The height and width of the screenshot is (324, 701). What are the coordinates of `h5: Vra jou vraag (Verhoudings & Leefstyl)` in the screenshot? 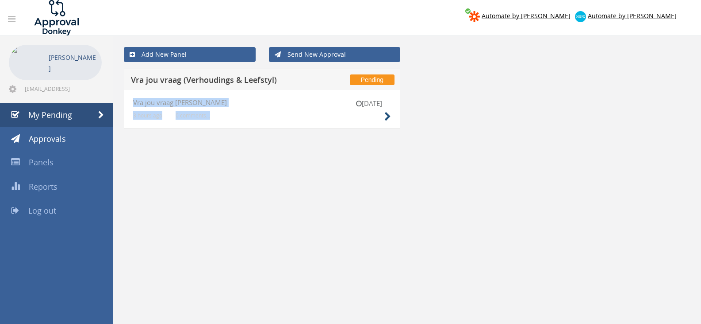 It's located at (223, 81).